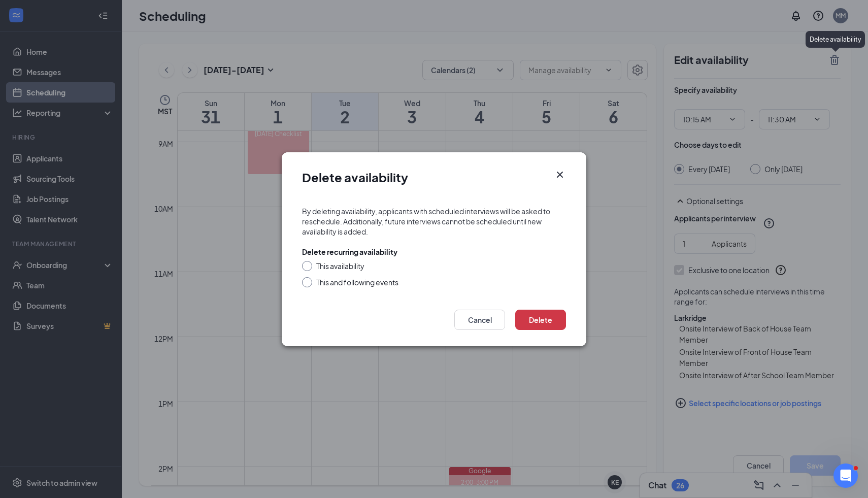 Image resolution: width=868 pixels, height=498 pixels. What do you see at coordinates (340, 266) in the screenshot?
I see `div: This availability` at bounding box center [340, 266].